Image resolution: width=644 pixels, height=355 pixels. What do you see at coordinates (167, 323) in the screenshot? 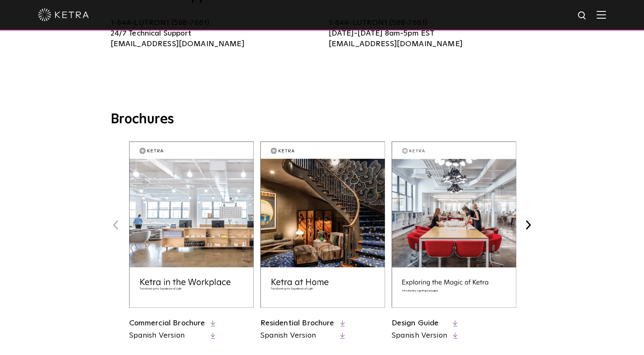
I see `a: Commercial Brochure` at bounding box center [167, 323].